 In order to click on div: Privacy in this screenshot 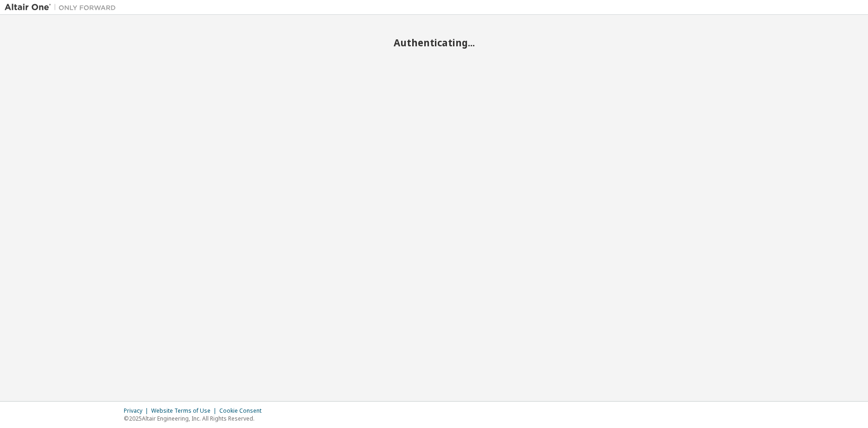, I will do `click(137, 411)`.